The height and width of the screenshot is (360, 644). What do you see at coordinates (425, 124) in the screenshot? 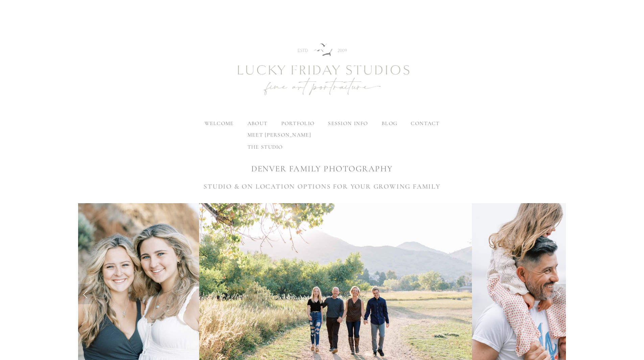
I see `span: contact` at bounding box center [425, 124].